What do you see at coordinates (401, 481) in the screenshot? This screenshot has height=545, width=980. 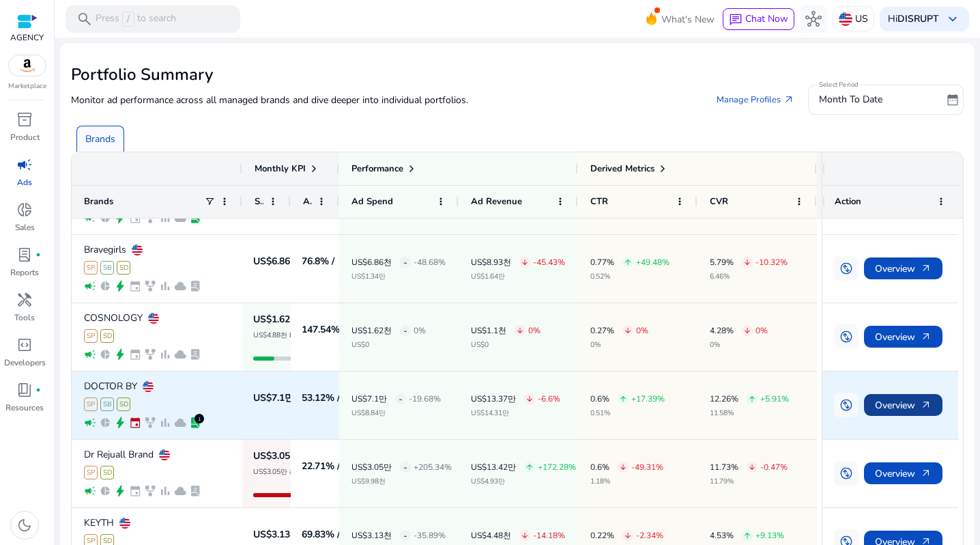 I see `p: US$9.98천` at bounding box center [401, 481].